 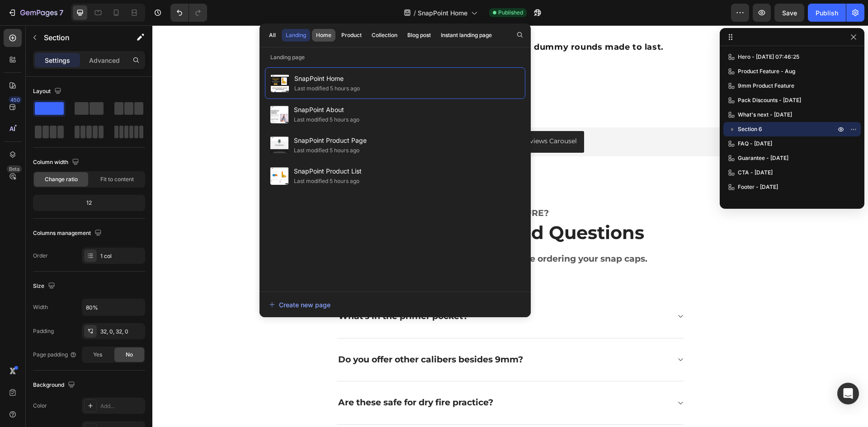 I want to click on p: Are these safe for dry fire practice?, so click(x=263, y=377).